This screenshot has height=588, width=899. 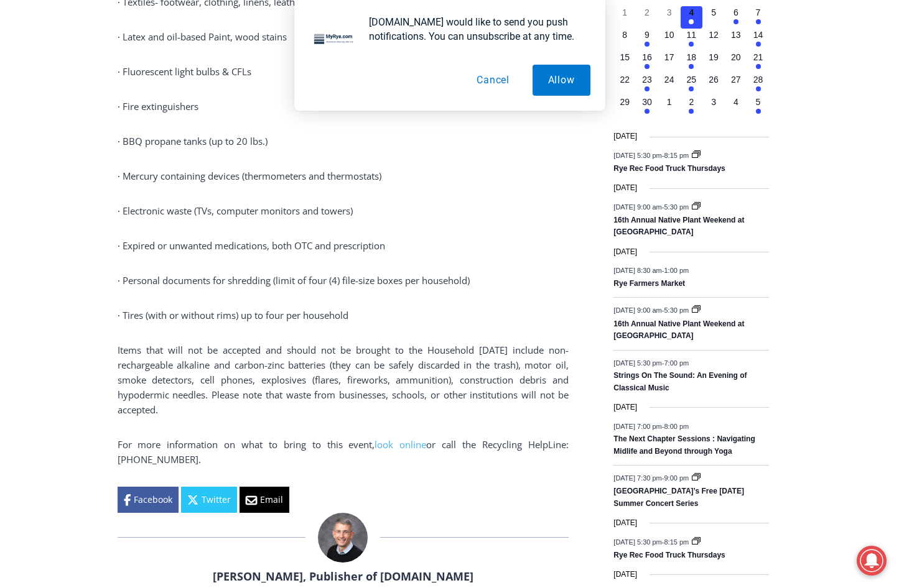 What do you see at coordinates (676, 426) in the screenshot?
I see `span: 8:00 pm` at bounding box center [676, 426].